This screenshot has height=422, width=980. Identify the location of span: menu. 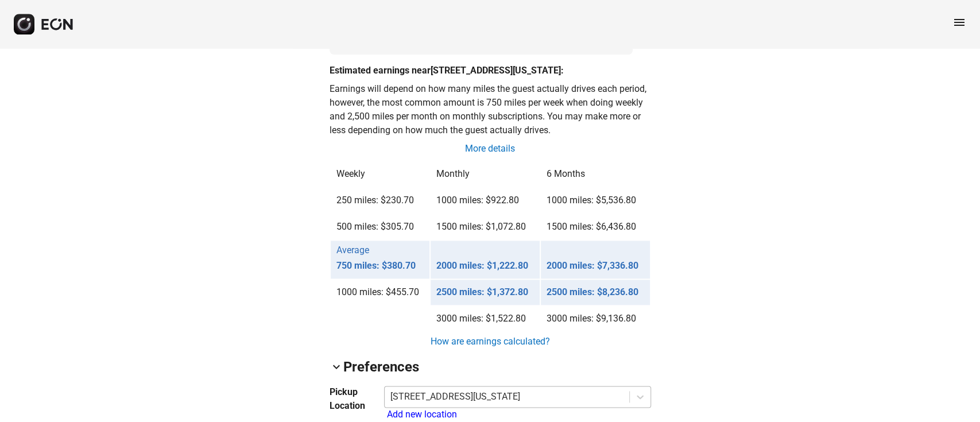
(959, 23).